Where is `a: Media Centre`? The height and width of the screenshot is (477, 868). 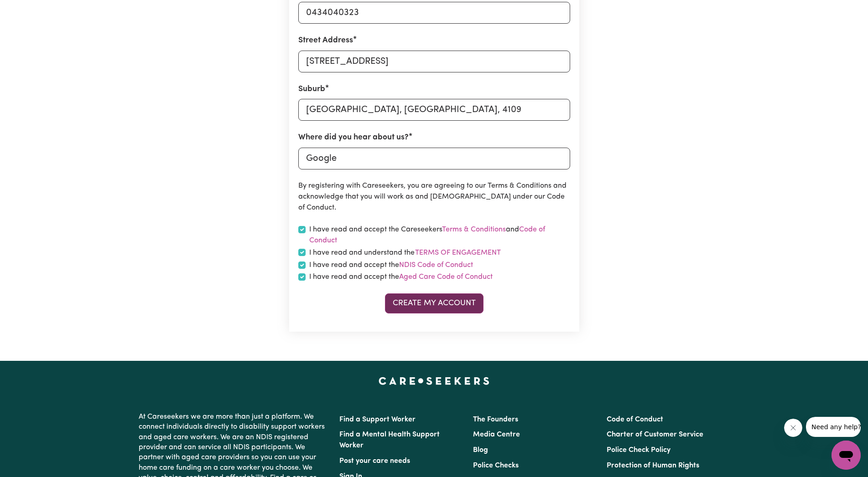
a: Media Centre is located at coordinates (496, 435).